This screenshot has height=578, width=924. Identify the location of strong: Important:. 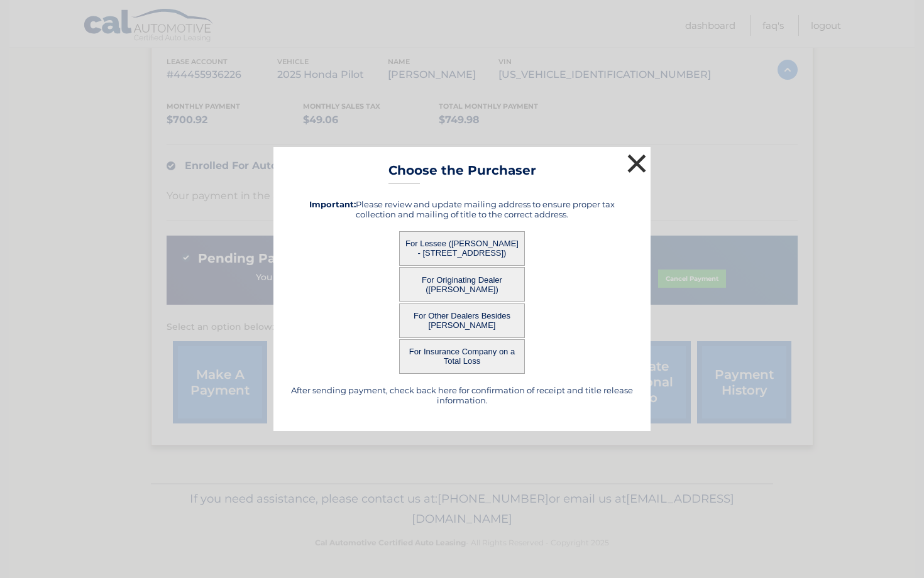
(333, 204).